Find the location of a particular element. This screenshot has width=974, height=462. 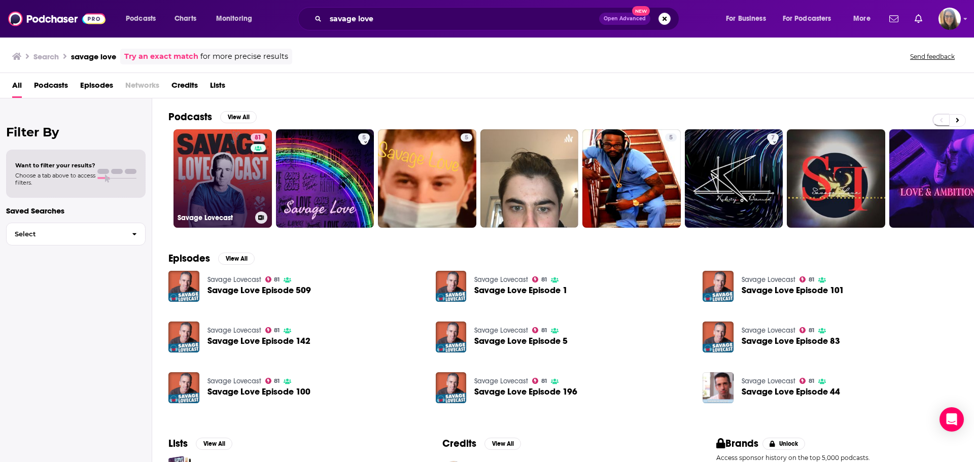

a: 81Savage Lovecast is located at coordinates (223, 179).